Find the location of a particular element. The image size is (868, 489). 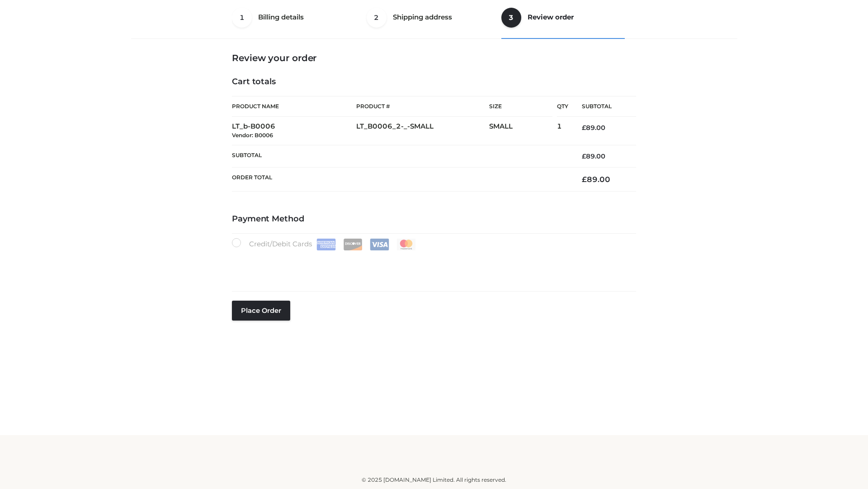

img: Mastercard is located at coordinates (406, 244).